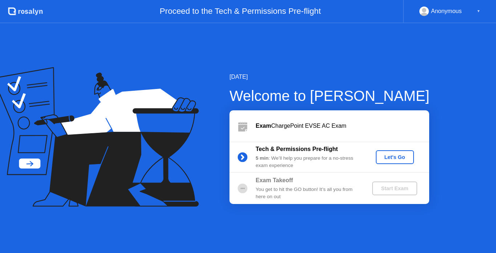  What do you see at coordinates (446, 11) in the screenshot?
I see `div: Anonymous` at bounding box center [446, 11].